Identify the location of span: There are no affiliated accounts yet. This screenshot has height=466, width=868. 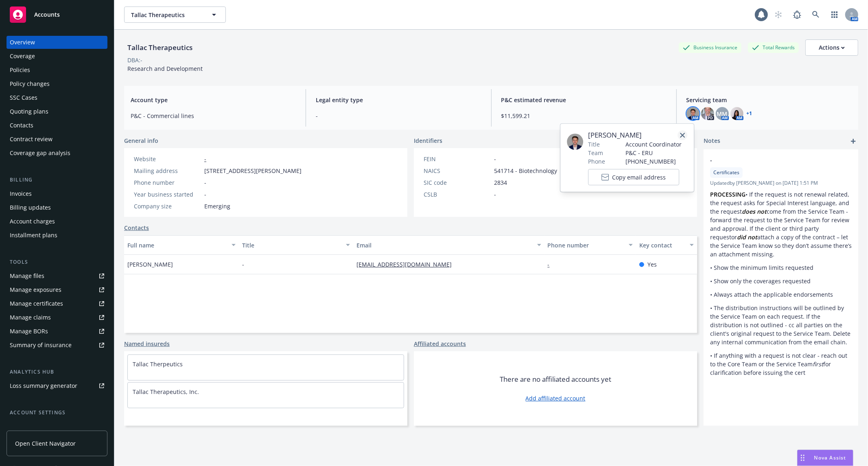
(556, 379).